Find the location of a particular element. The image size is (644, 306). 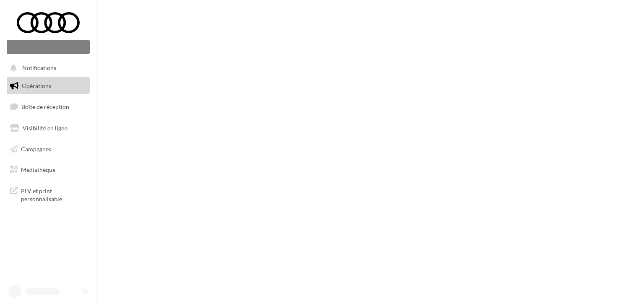

span: Campagnes is located at coordinates (36, 148).